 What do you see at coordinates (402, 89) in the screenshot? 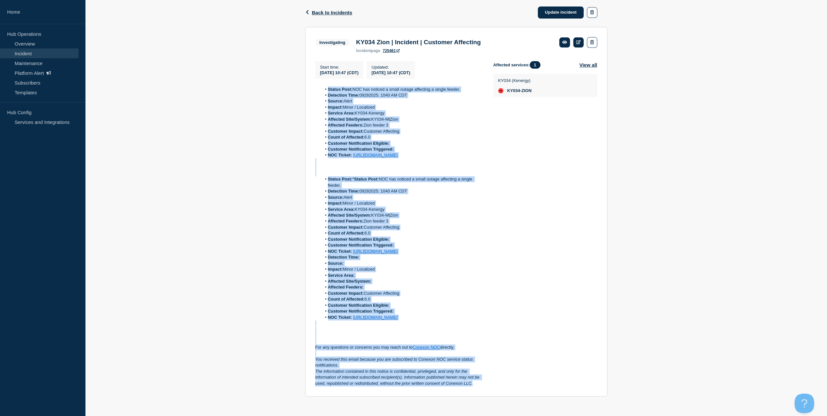
I see `li: NOC has noticed a small outage affecting a single feeder.` at bounding box center [402, 89].